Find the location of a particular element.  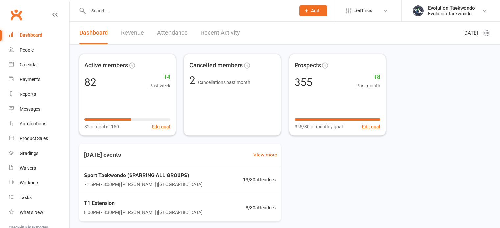

span: 13 / 30 attendees is located at coordinates (259, 180).